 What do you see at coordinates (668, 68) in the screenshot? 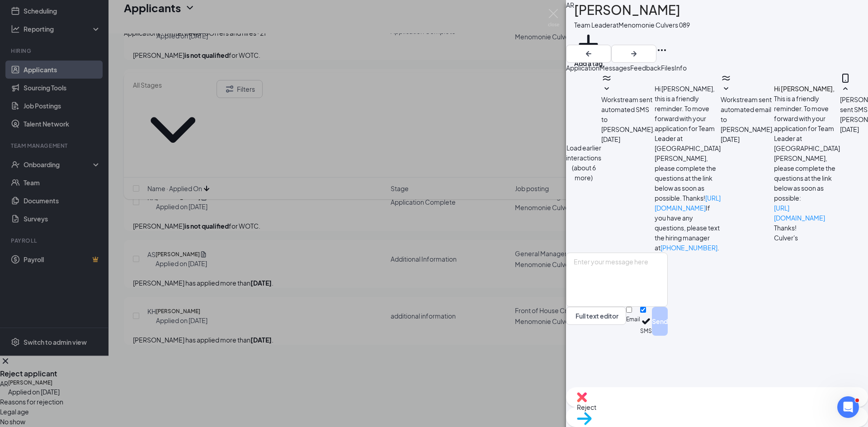
I see `span: Files` at bounding box center [668, 68].